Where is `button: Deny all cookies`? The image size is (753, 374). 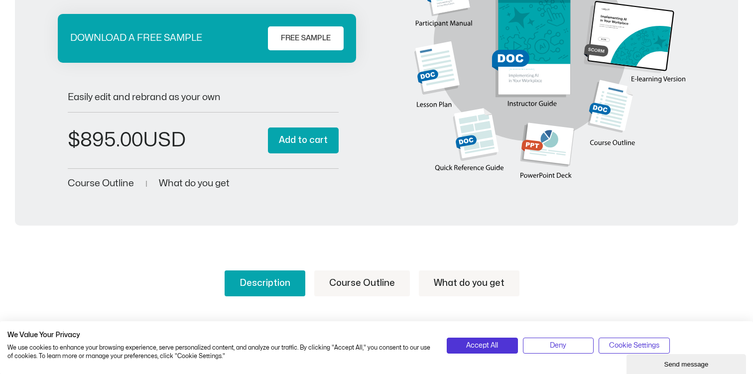
button: Deny all cookies is located at coordinates (558, 346).